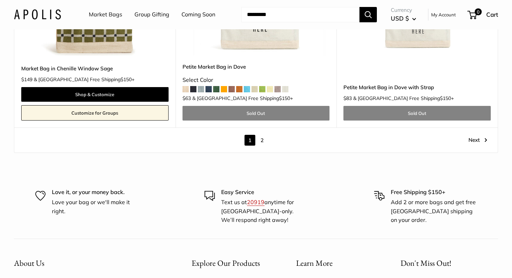  What do you see at coordinates (152, 15) in the screenshot?
I see `a: Group Gifting` at bounding box center [152, 15].